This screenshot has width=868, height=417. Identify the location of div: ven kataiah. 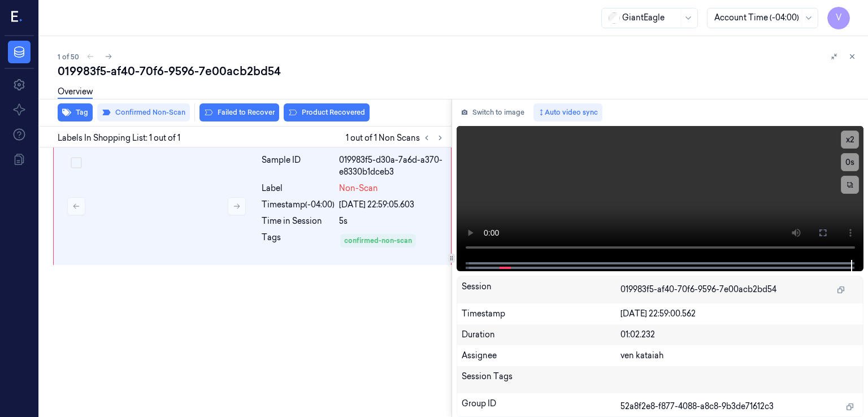
(740, 355).